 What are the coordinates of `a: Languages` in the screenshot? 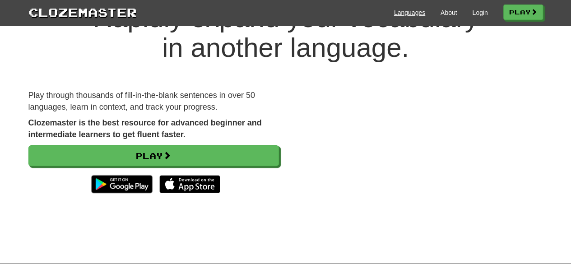 It's located at (409, 13).